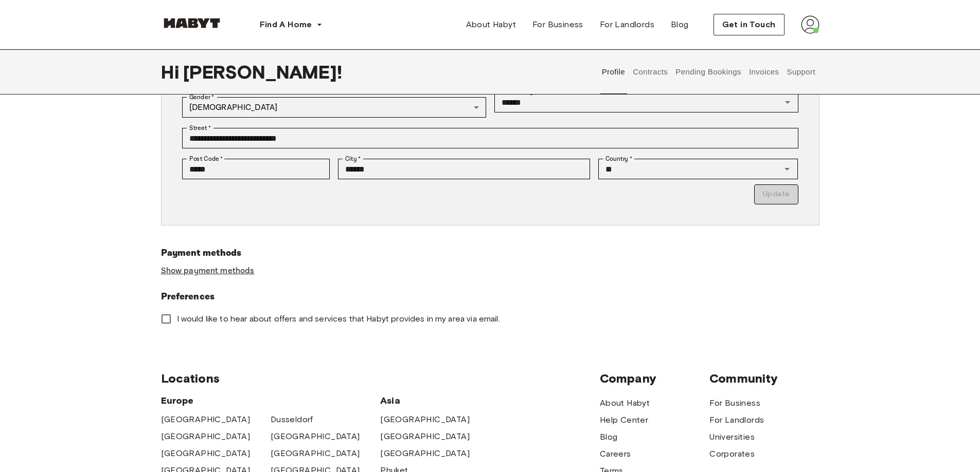  I want to click on a: Corporates, so click(732, 454).